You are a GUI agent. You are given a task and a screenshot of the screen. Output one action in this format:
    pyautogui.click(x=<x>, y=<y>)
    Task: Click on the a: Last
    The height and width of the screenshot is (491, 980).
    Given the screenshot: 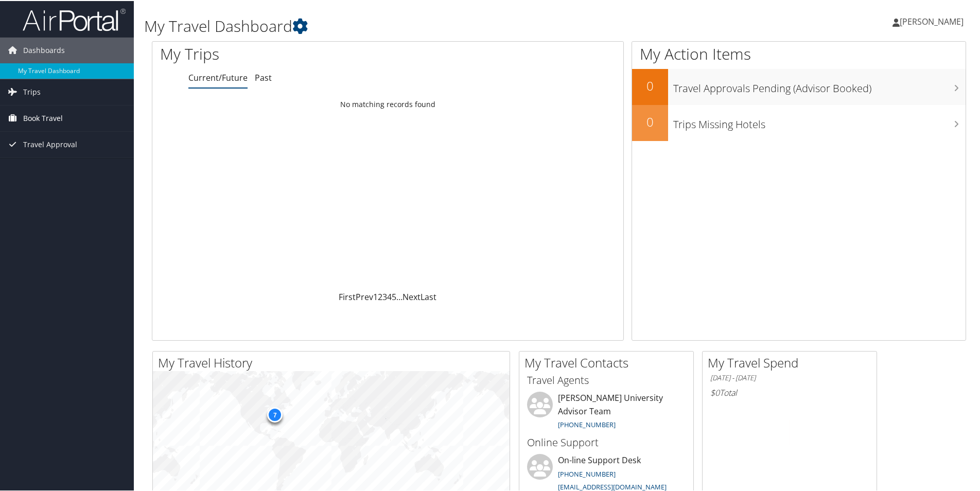 What is the action you would take?
    pyautogui.click(x=428, y=296)
    